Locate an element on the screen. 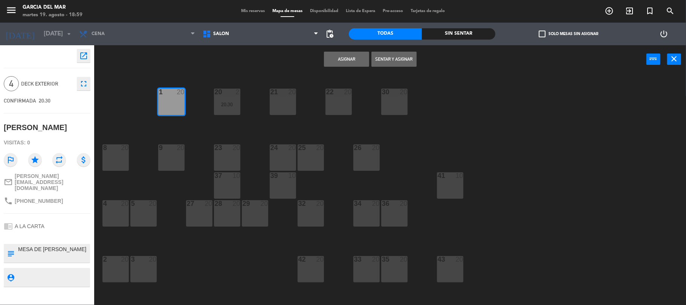  div: 3 is located at coordinates (131, 259).